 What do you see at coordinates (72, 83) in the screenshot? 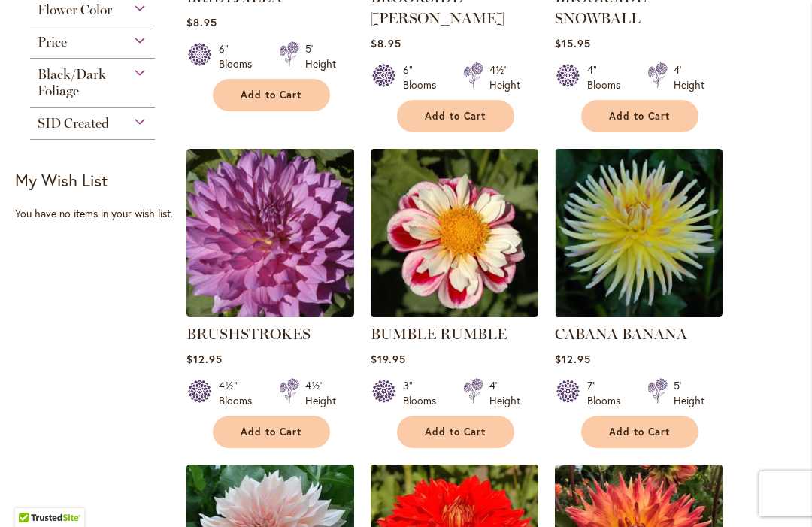
I see `span: Black/Dark Foliage` at bounding box center [72, 83].